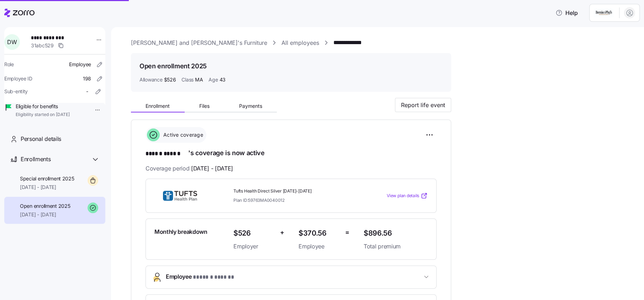 The image size is (644, 300). What do you see at coordinates (403, 196) in the screenshot?
I see `span: View plan details` at bounding box center [403, 196].